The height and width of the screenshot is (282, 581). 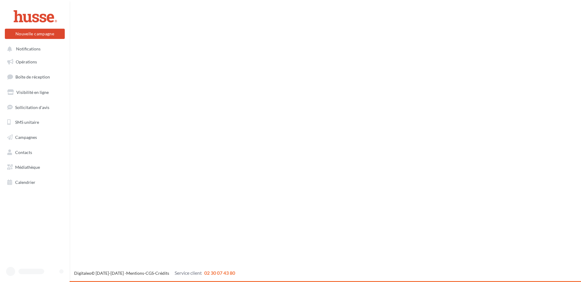 I want to click on a: Contacts, so click(x=35, y=153).